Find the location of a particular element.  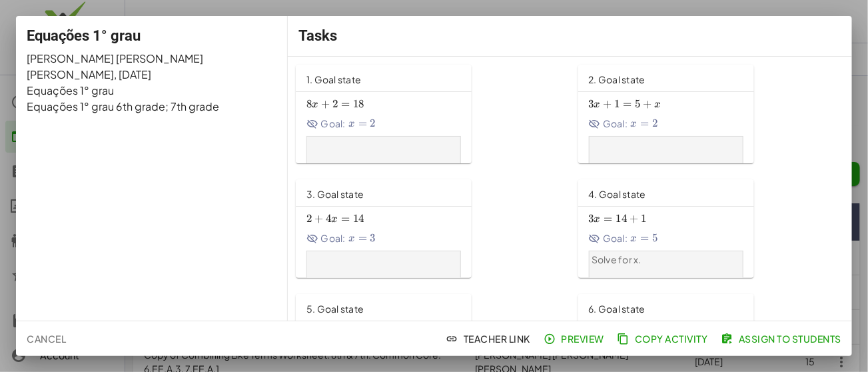

p: Equações 1° grau is located at coordinates (152, 91).